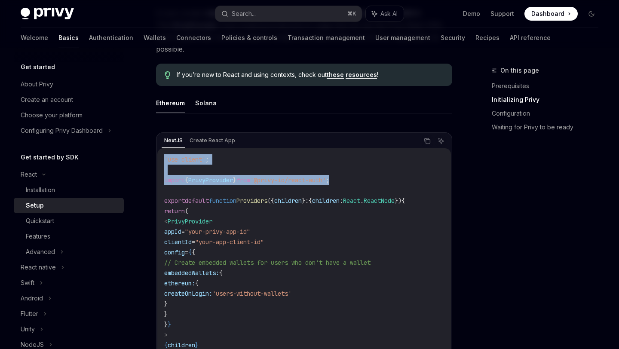 This screenshot has height=349, width=619. What do you see at coordinates (288, 14) in the screenshot?
I see `button: Search...⌘K` at bounding box center [288, 14].